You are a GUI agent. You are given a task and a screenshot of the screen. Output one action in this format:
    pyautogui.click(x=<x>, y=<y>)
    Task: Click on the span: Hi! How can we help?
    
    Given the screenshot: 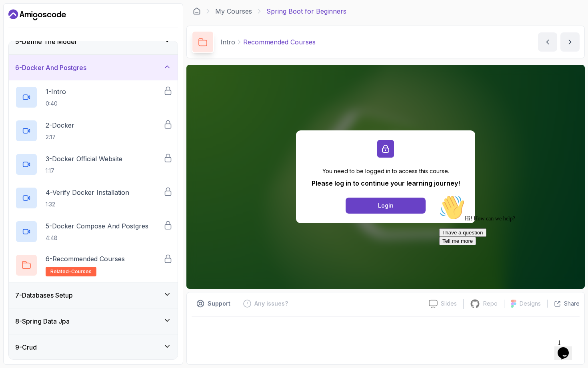 What is the action you would take?
    pyautogui.click(x=41, y=27)
    